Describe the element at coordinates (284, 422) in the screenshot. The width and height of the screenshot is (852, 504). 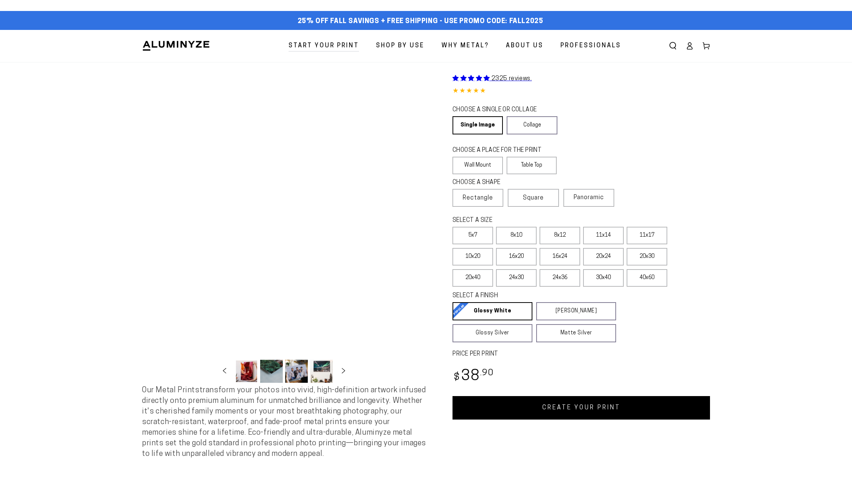
I see `span: Our Metal Prints transform your photos into vivid, high-definition artwork infused directly onto ...` at that location.